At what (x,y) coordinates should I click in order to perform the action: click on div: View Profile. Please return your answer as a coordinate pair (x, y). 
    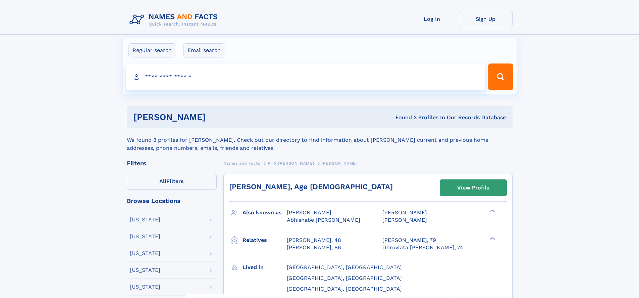
    Looking at the image, I should click on (474, 188).